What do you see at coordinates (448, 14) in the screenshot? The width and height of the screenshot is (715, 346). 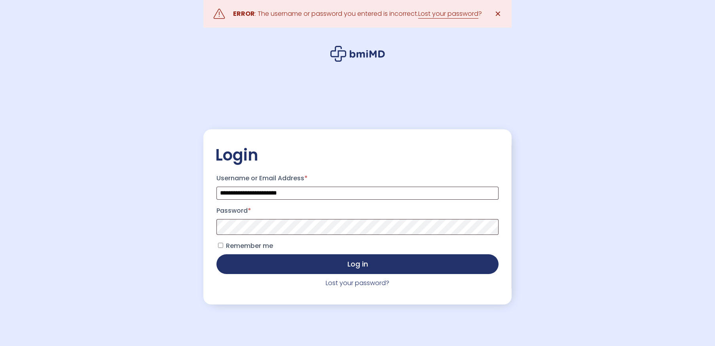 I see `a: Lost your password` at bounding box center [448, 14].